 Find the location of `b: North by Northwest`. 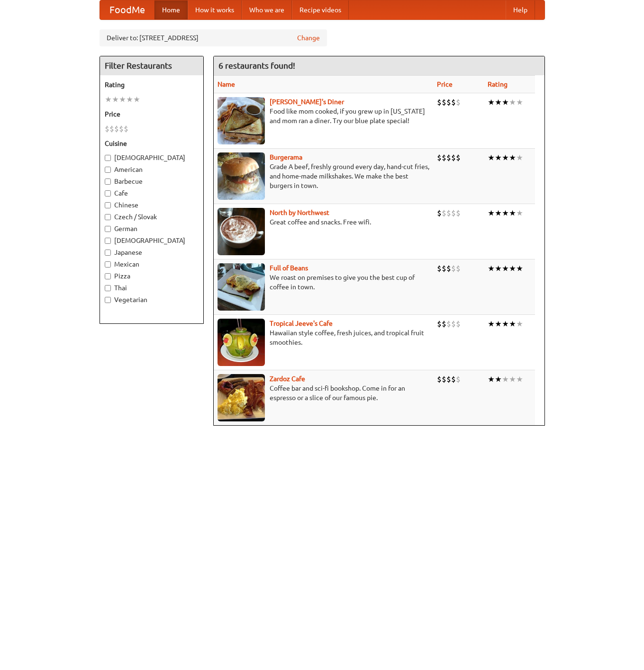

b: North by Northwest is located at coordinates (299, 213).